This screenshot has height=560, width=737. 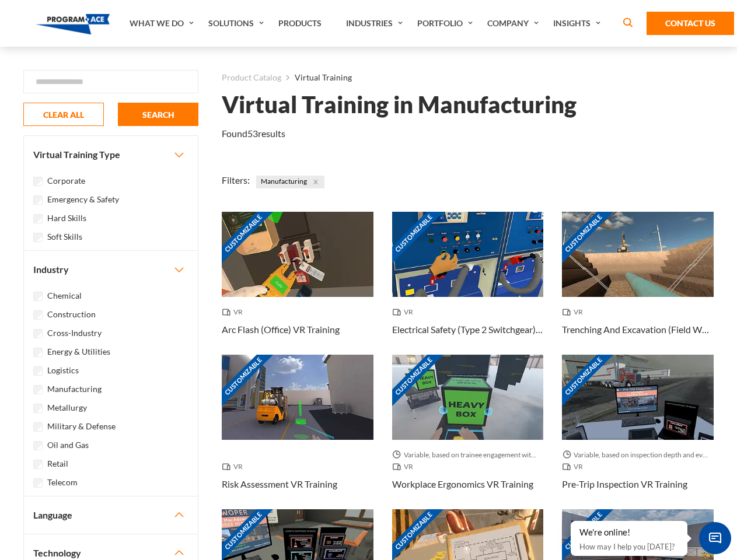 What do you see at coordinates (38, 333) in the screenshot?
I see `input: Cross-Industry` at bounding box center [38, 333].